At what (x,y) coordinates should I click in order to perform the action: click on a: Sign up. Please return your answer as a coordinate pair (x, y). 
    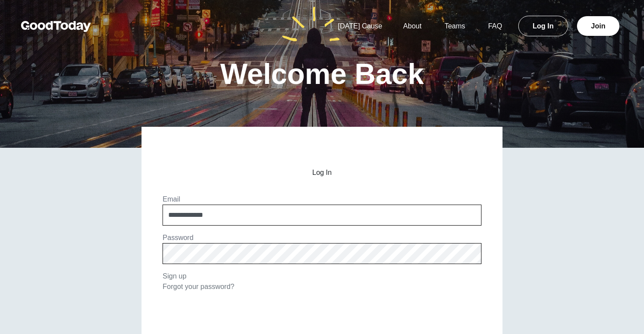
    Looking at the image, I should click on (175, 276).